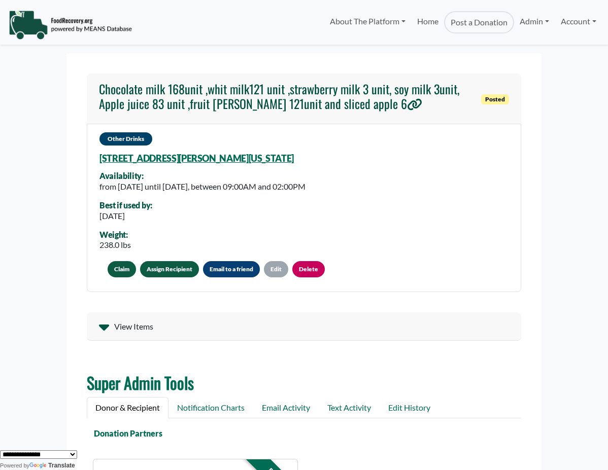  I want to click on div: Weight:, so click(115, 235).